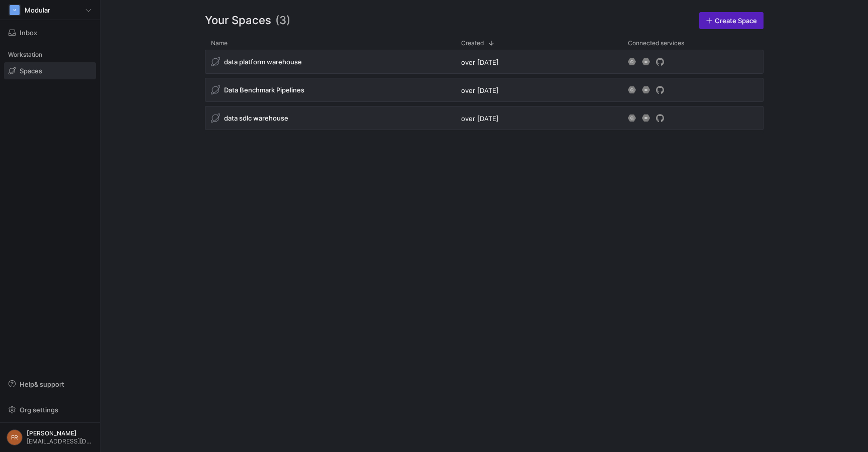 The image size is (868, 452). I want to click on span: Modular, so click(38, 10).